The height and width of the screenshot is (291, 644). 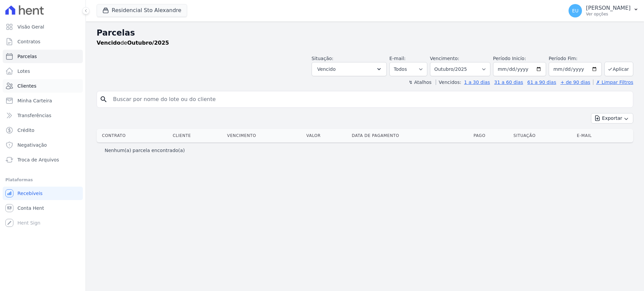 What do you see at coordinates (43, 145) in the screenshot?
I see `a: Negativação` at bounding box center [43, 145].